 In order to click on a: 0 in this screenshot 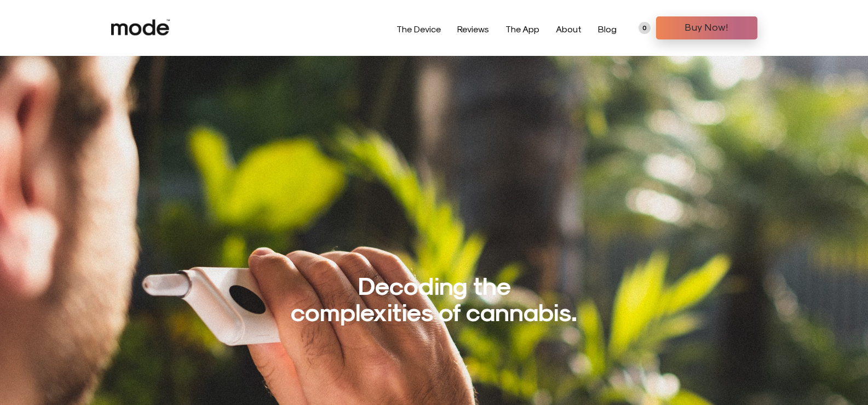, I will do `click(644, 28)`.